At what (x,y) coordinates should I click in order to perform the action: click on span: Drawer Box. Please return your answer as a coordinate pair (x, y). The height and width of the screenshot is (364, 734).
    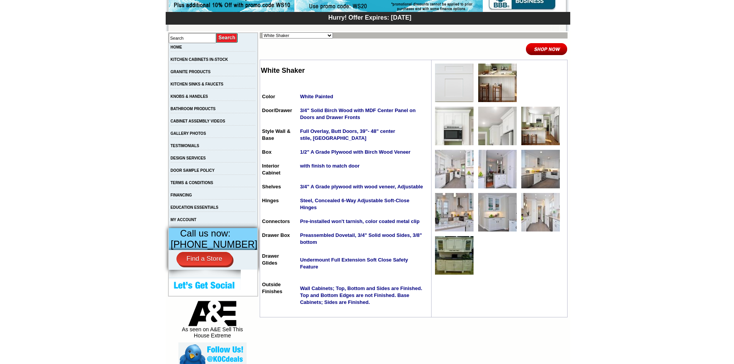
    Looking at the image, I should click on (276, 235).